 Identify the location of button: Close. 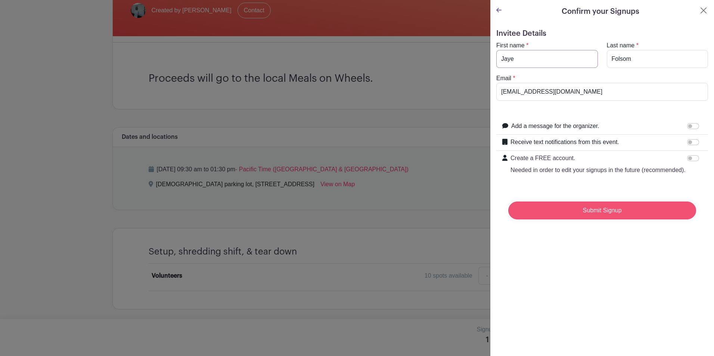
(704, 10).